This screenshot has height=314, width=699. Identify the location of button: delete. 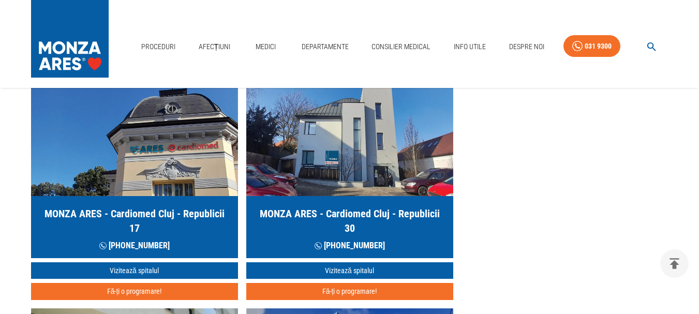
(674, 263).